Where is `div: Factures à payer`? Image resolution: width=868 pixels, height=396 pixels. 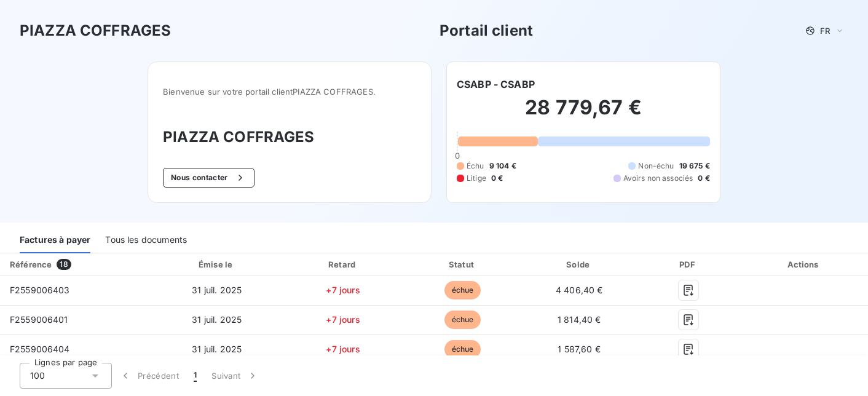 div: Factures à payer is located at coordinates (55, 241).